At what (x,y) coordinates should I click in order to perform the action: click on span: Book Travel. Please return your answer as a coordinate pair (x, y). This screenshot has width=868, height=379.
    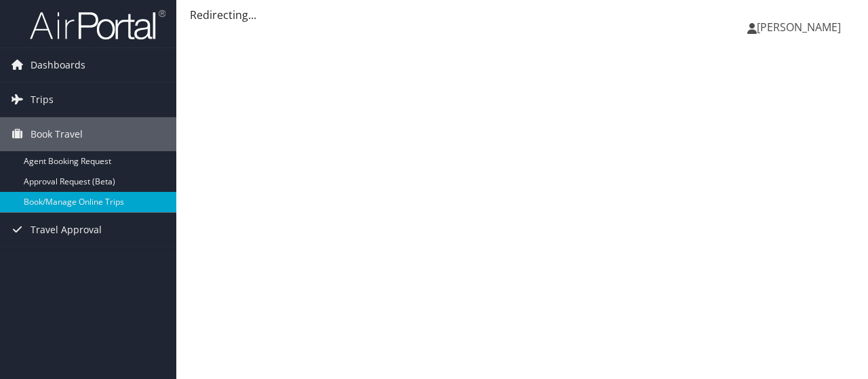
    Looking at the image, I should click on (56, 134).